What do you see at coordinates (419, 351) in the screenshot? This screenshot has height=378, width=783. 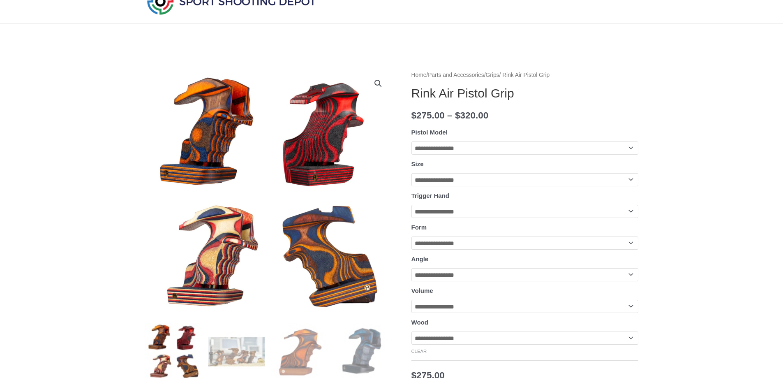 I see `a: Clear options` at bounding box center [419, 351].